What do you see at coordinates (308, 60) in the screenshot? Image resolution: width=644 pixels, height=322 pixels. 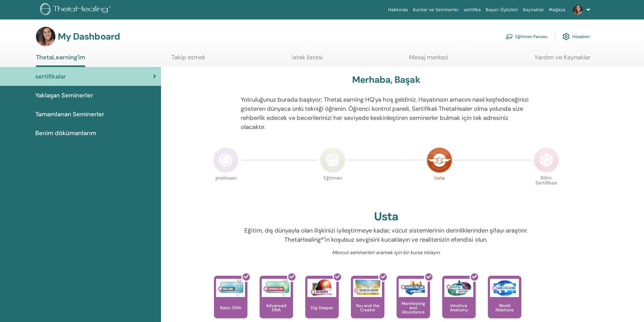 I see `a: istek listesi` at bounding box center [308, 60].